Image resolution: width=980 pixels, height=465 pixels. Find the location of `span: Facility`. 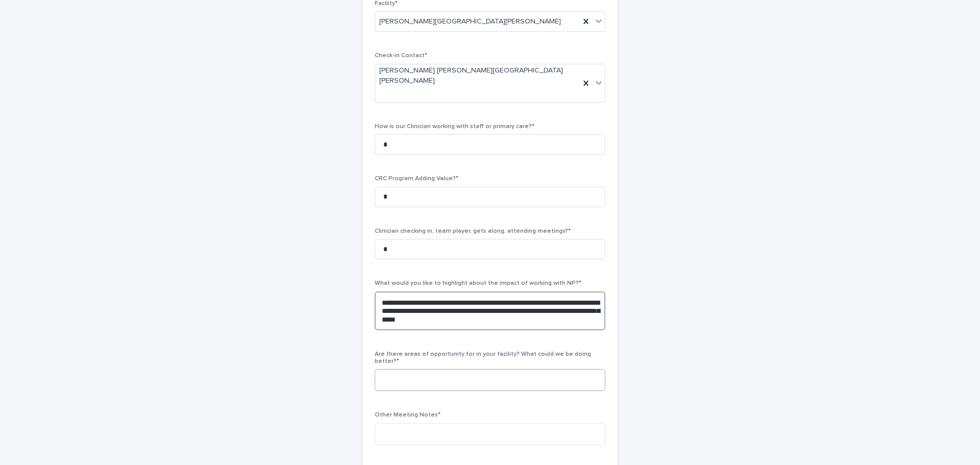

span: Facility is located at coordinates (386, 4).